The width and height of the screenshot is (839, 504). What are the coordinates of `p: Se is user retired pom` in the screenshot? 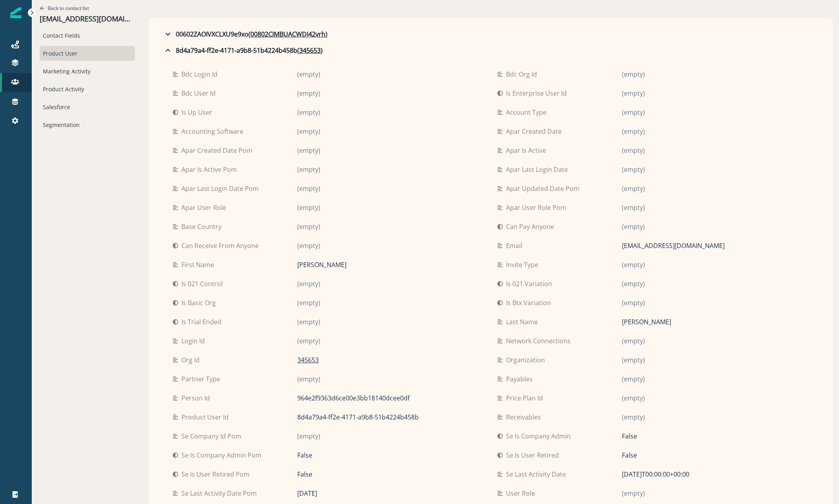 It's located at (217, 474).